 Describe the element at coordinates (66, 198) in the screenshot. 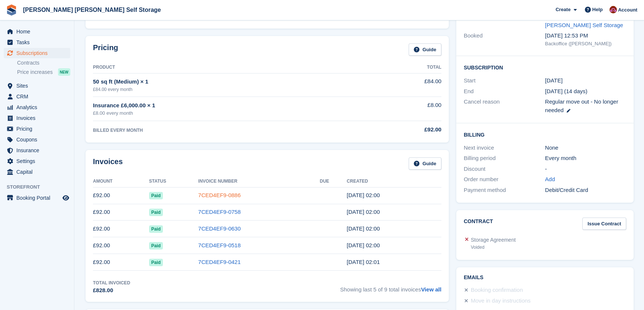

I see `a: Preview store` at that location.